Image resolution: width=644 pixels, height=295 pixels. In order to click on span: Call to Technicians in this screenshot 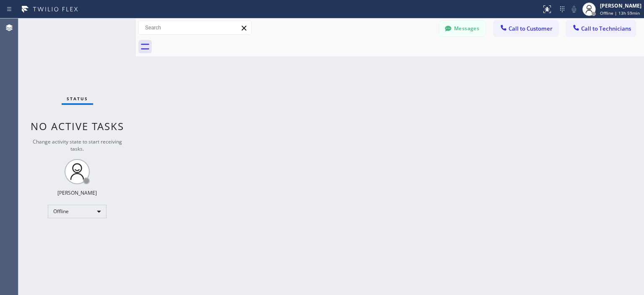, I will do `click(606, 28)`.